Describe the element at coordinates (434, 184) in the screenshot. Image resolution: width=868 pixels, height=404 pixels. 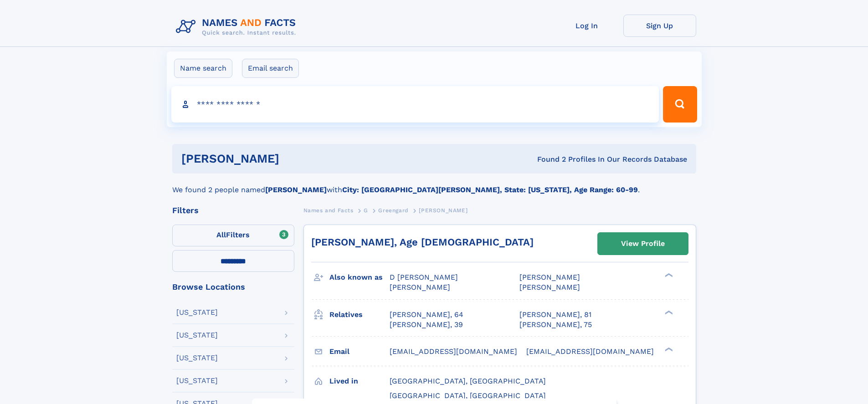
I see `div: We found 2 people named with .` at that location.